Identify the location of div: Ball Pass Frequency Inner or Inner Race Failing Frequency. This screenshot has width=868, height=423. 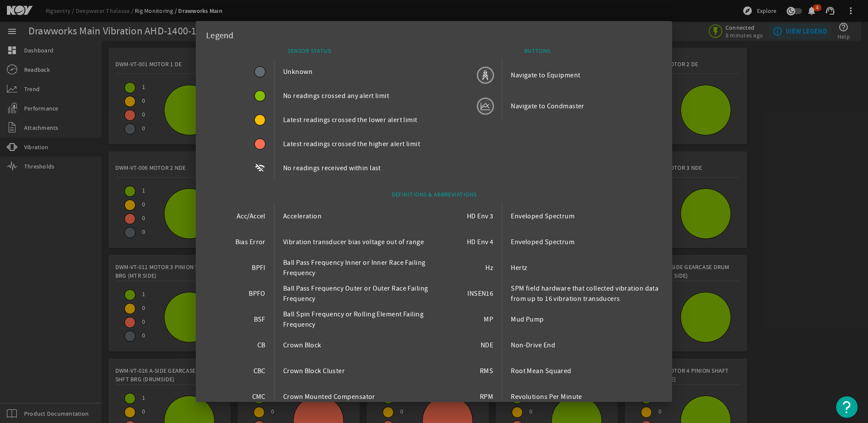
(359, 268).